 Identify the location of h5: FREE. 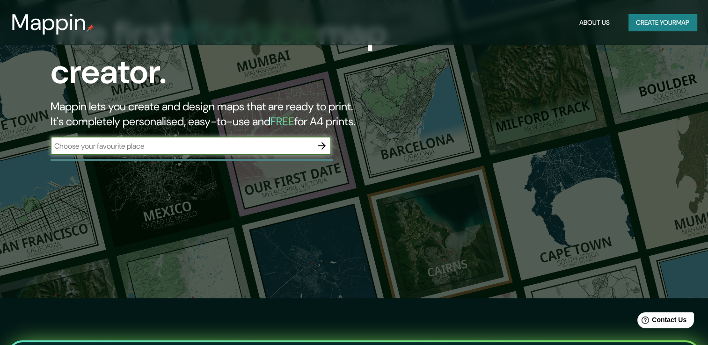
(282, 121).